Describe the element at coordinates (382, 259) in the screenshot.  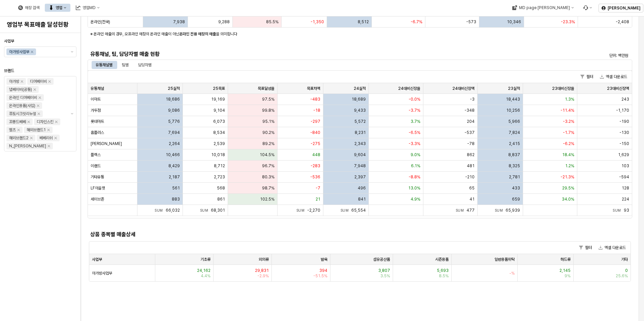
I see `span: 섬유공산품` at that location.